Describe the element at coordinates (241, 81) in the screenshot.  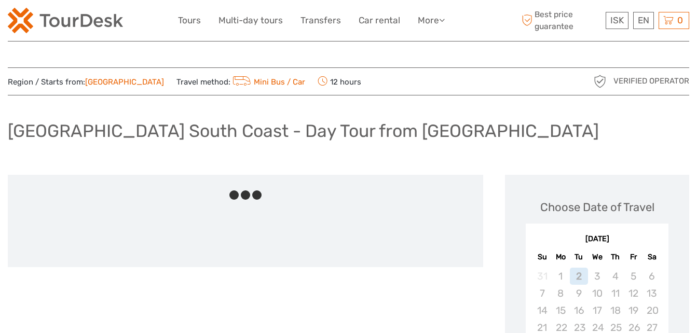
I see `span: Travel method:` at that location.